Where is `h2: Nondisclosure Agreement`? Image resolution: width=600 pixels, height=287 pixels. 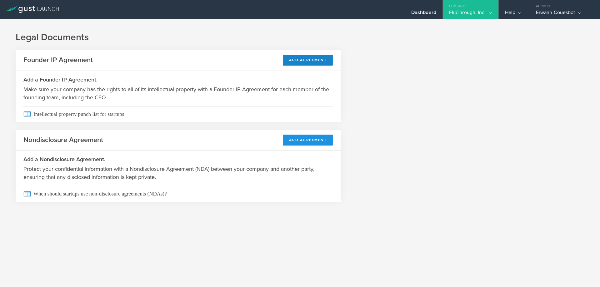
h2: Nondisclosure Agreement is located at coordinates (63, 140).